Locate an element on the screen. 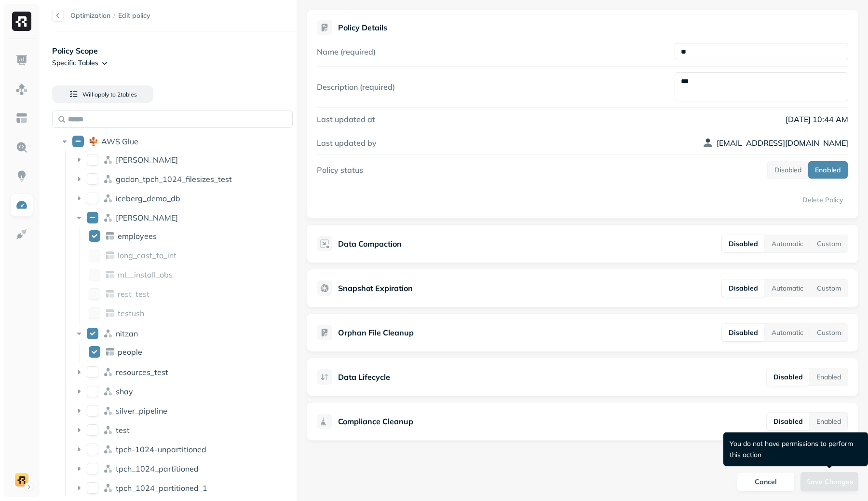 The width and height of the screenshot is (868, 501). button: resources_test is located at coordinates (93, 372).